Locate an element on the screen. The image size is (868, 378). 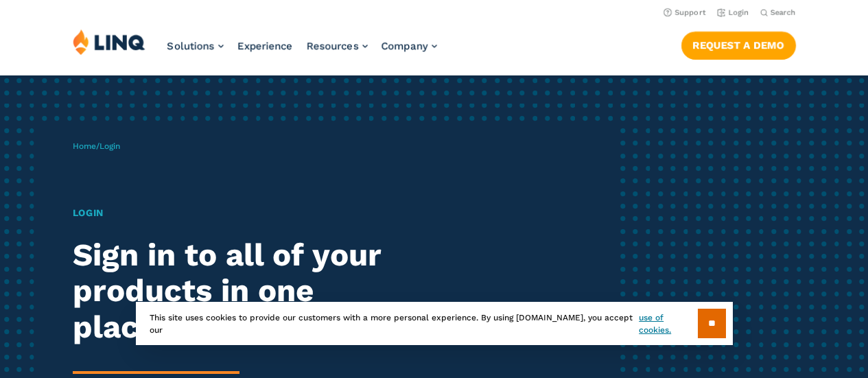
a: Home is located at coordinates (84, 146).